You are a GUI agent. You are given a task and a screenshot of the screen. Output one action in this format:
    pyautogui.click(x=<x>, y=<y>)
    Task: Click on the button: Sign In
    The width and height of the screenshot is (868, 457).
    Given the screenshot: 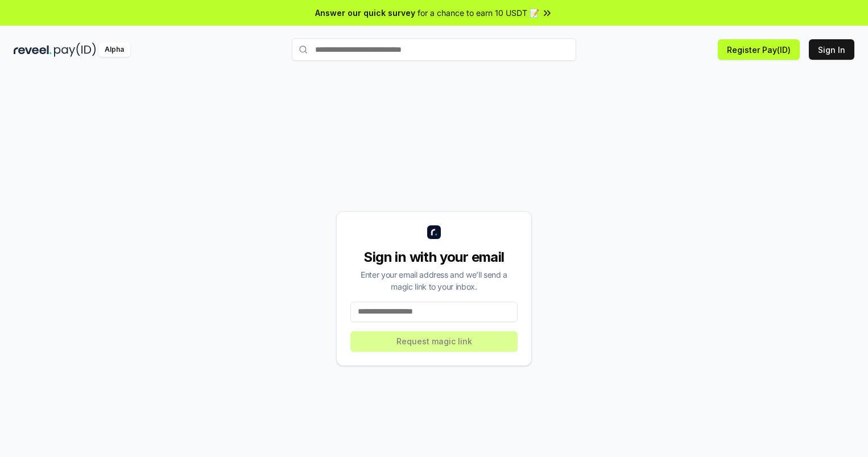 What is the action you would take?
    pyautogui.click(x=831, y=50)
    